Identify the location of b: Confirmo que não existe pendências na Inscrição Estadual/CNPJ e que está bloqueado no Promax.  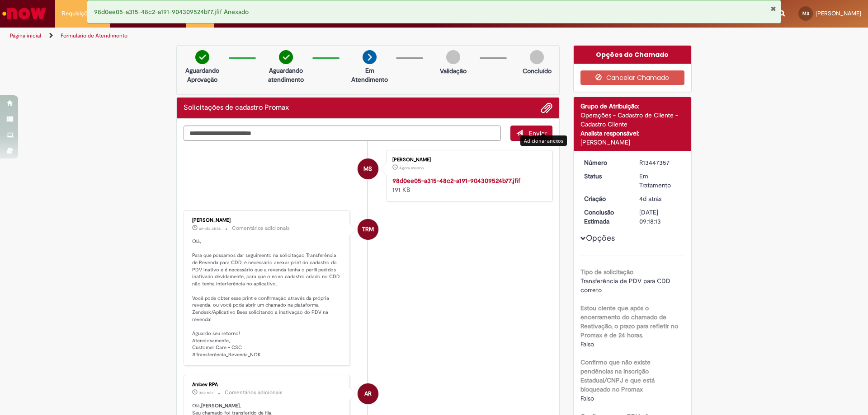
(618, 376).